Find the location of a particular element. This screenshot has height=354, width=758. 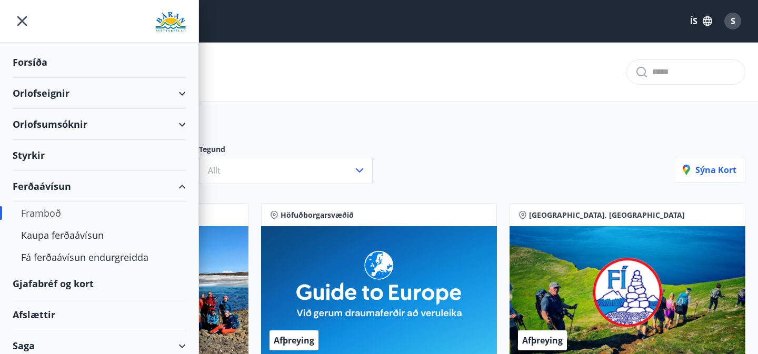

div: Kaupa ferðaávísun is located at coordinates (99, 235).